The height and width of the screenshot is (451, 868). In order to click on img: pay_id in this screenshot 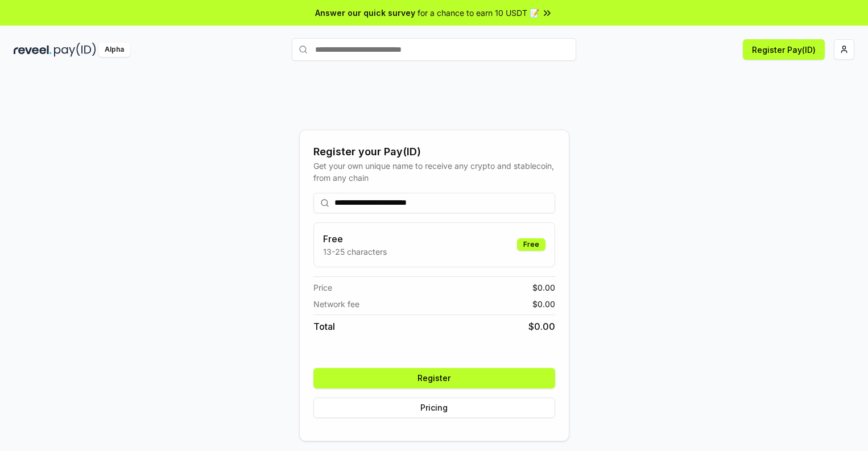, I will do `click(75, 49)`.